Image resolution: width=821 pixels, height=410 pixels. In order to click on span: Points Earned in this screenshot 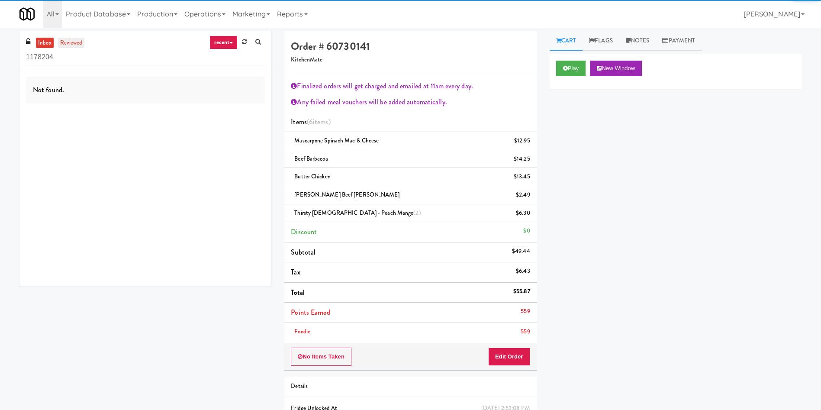, I will do `click(310, 312)`.